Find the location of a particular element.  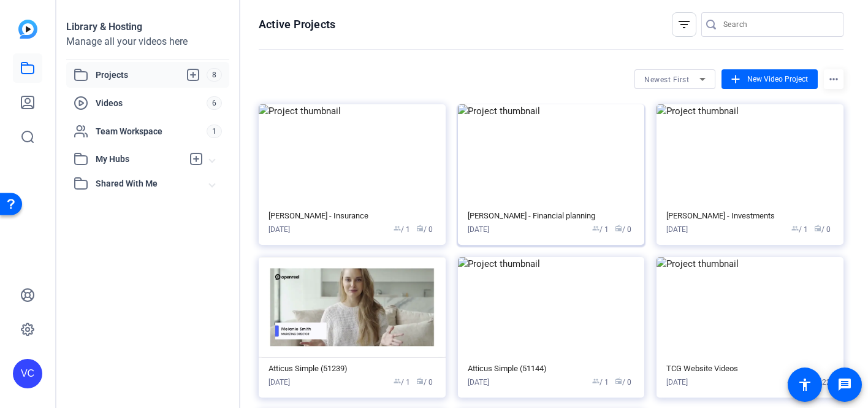

span: My Hubs is located at coordinates (139, 159).